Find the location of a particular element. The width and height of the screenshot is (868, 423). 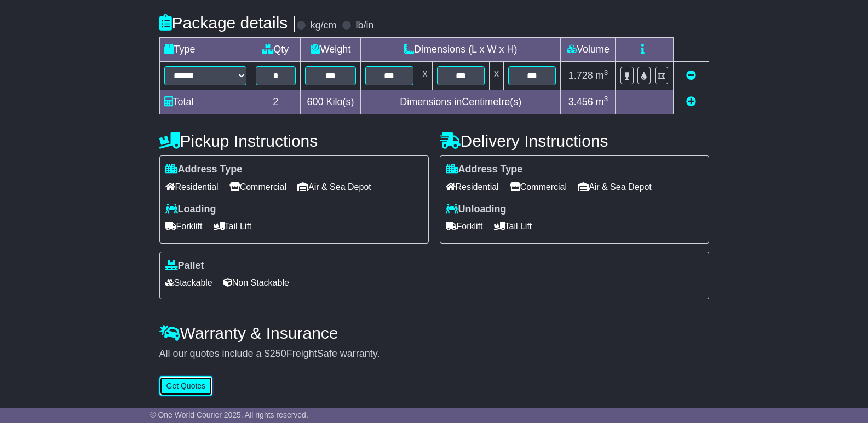

a: Remove this item is located at coordinates (691, 76).